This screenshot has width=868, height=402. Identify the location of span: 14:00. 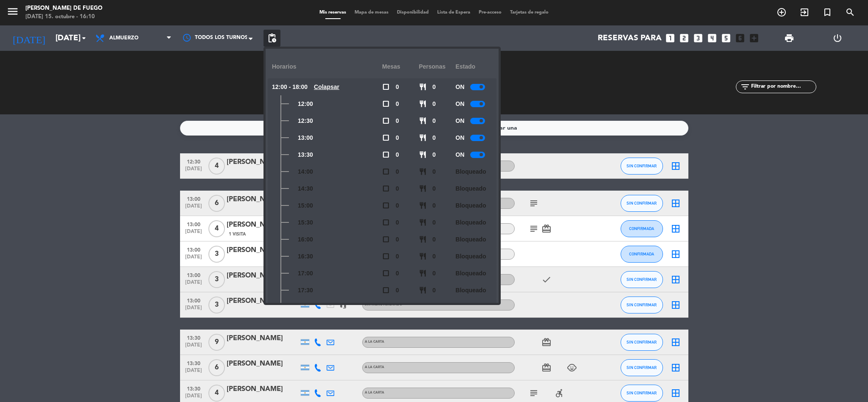
(305, 172).